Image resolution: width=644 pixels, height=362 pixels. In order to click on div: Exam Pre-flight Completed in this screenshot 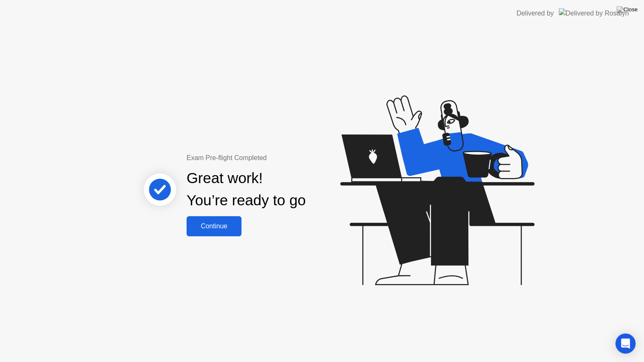, I will do `click(273, 158)`.